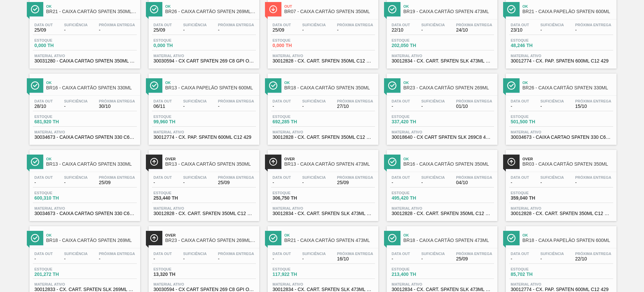 This screenshot has width=644, height=292. I want to click on span: 06/11, so click(162, 106).